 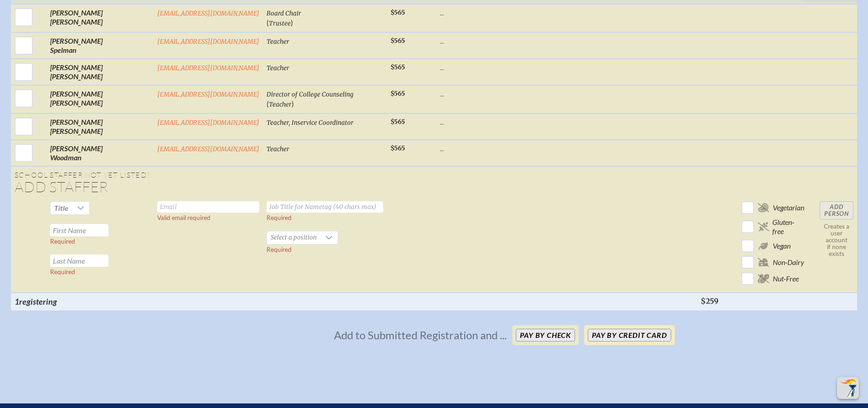 What do you see at coordinates (546, 335) in the screenshot?
I see `button: Pay by Check` at bounding box center [546, 335].